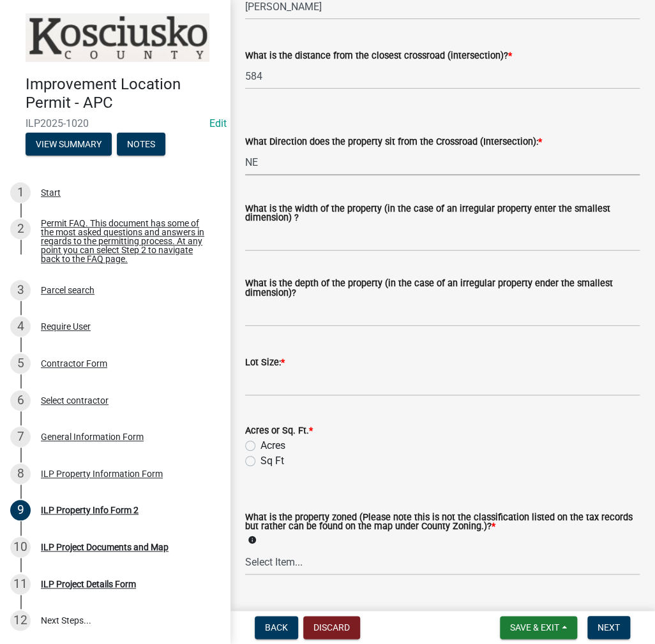 This screenshot has width=655, height=644. I want to click on div: 2, so click(20, 229).